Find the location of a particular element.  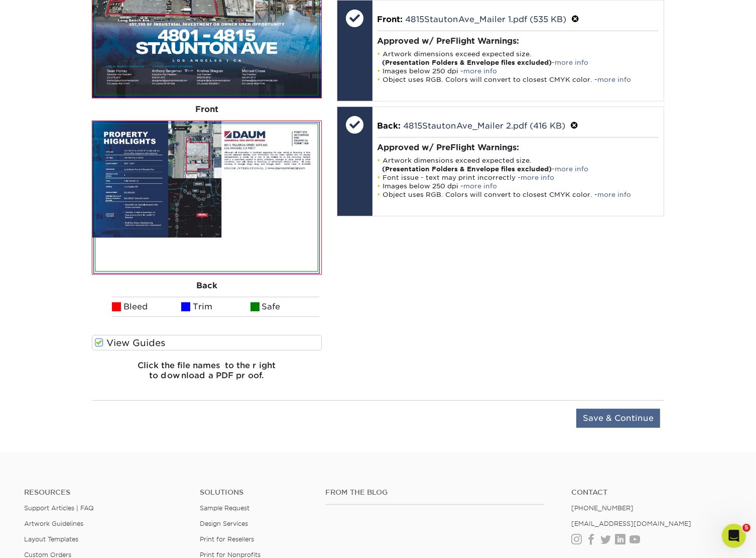

li: Font issue - text may print incorrectly - is located at coordinates (518, 177).